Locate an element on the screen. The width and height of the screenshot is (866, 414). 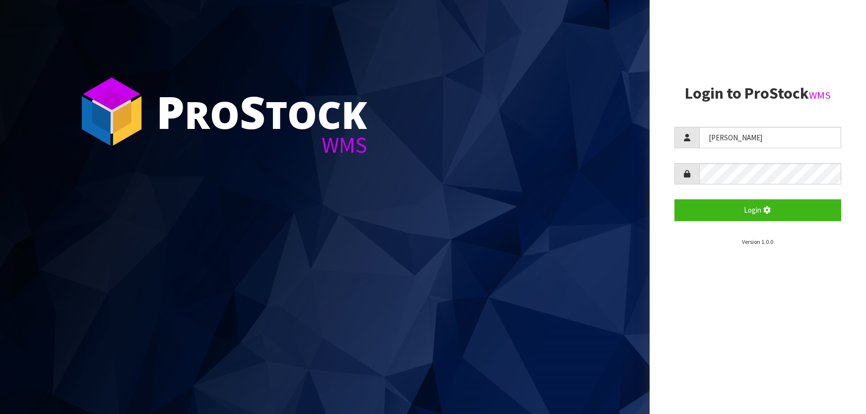
span: P is located at coordinates (170, 112).